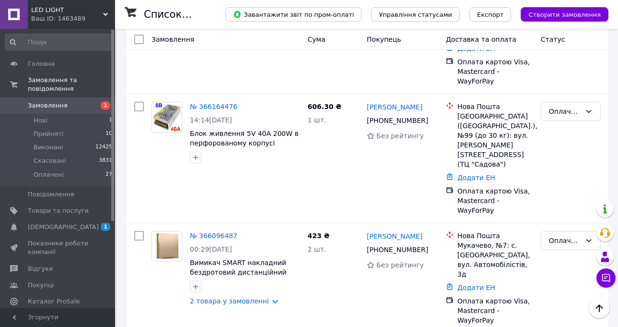  I want to click on span: Каталог ProSale, so click(54, 301).